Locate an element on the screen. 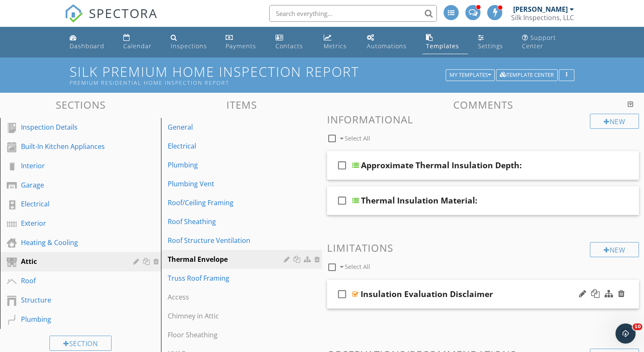 This screenshot has width=644, height=352. a: Calendar is located at coordinates (140, 42).